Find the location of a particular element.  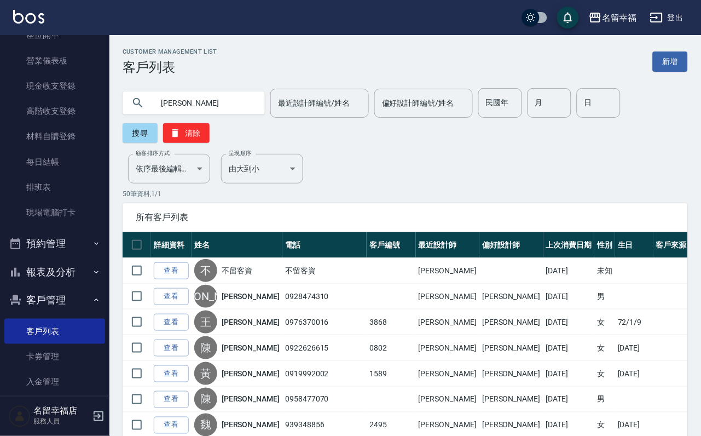

a: 新增 is located at coordinates (671, 61).